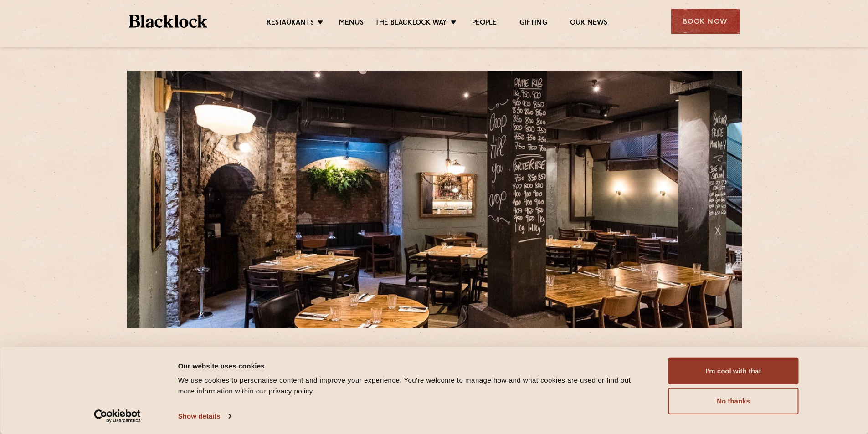  What do you see at coordinates (484, 24) in the screenshot?
I see `a: People` at bounding box center [484, 24].